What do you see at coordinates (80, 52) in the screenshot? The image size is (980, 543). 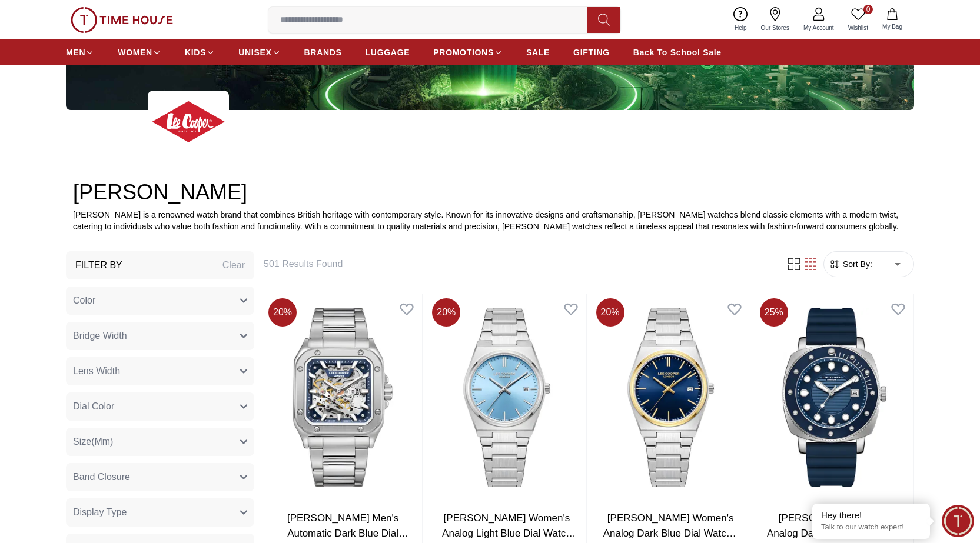 I see `a: MEN` at bounding box center [80, 52].